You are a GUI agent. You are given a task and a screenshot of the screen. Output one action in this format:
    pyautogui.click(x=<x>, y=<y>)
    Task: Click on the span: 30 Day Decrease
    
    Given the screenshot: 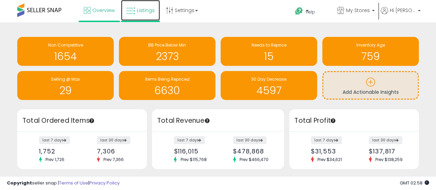 What is the action you would take?
    pyautogui.click(x=269, y=79)
    